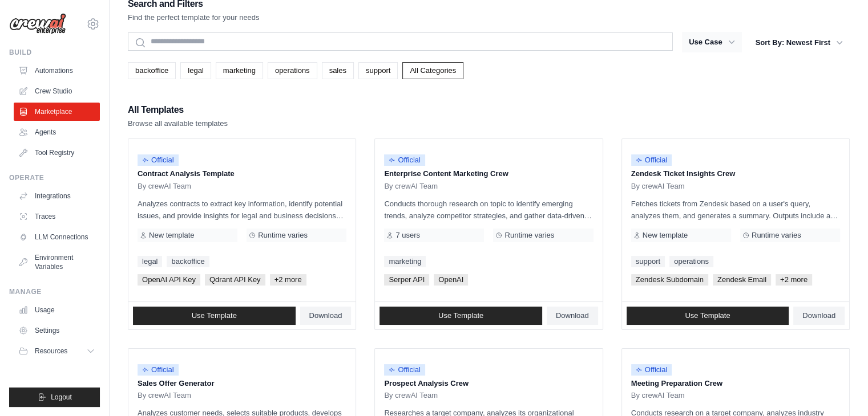  Describe the element at coordinates (193, 18) in the screenshot. I see `p: Find the perfect template for your needs` at that location.